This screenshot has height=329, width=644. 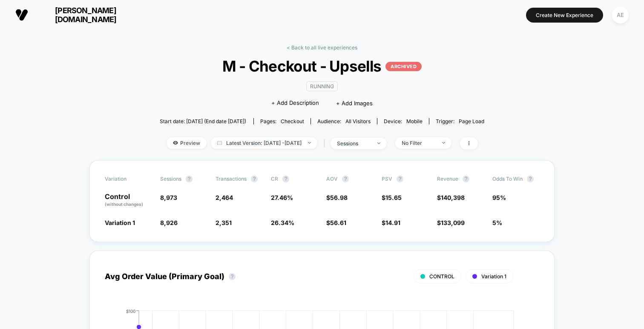 What do you see at coordinates (404, 121) in the screenshot?
I see `span: Device:` at bounding box center [404, 121].